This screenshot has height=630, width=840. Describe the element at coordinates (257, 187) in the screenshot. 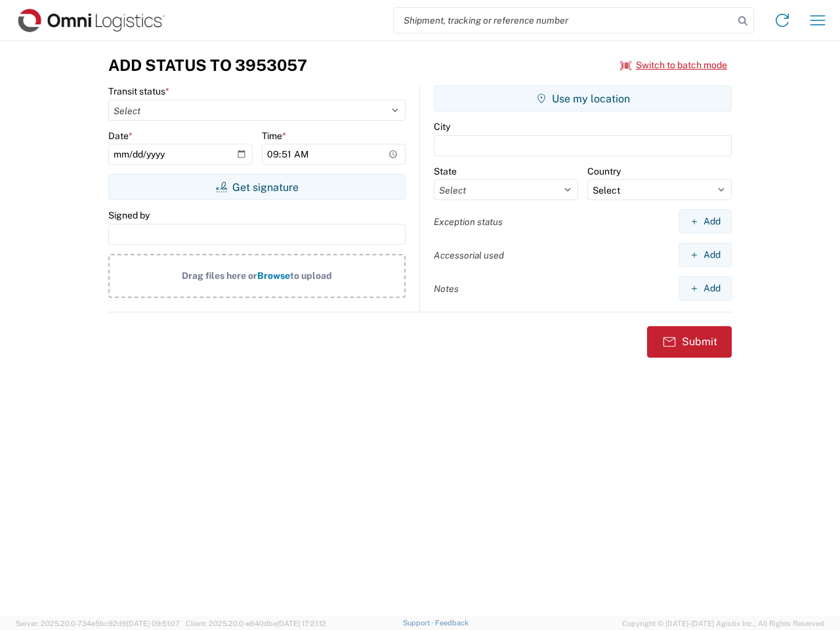

I see `button: Get signature` at that location.